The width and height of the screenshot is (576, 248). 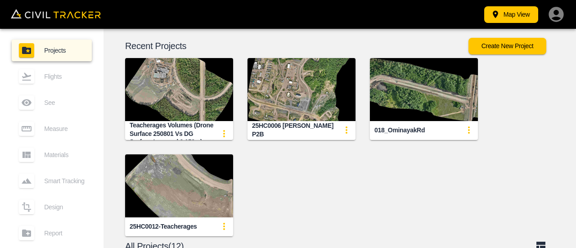 I want to click on p: Recent Projects, so click(x=297, y=46).